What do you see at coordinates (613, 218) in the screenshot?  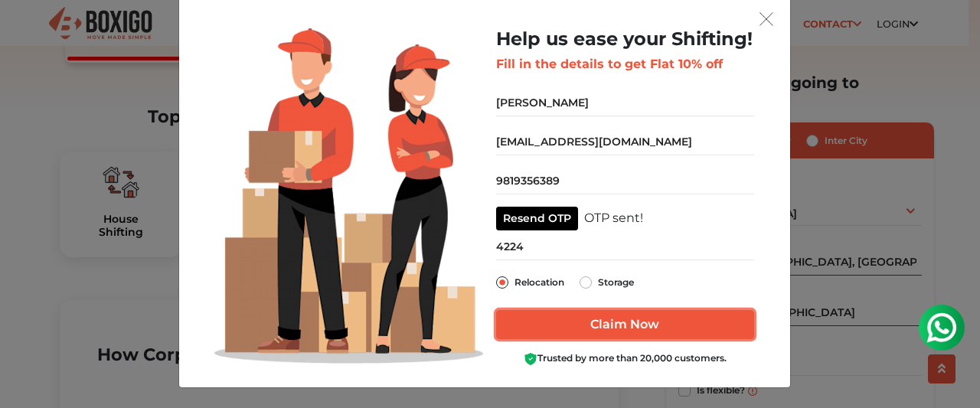 I see `div: OTP sent!` at bounding box center [613, 218].